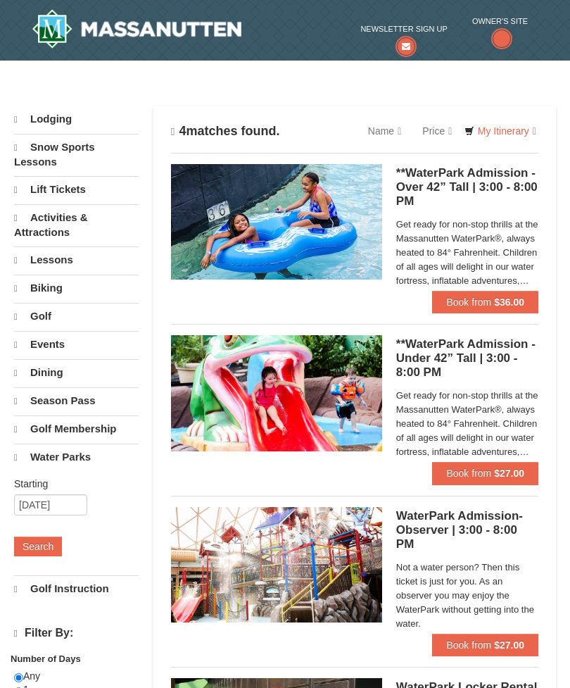 This screenshot has height=688, width=570. What do you see at coordinates (500, 21) in the screenshot?
I see `span: Owner's Site` at bounding box center [500, 21].